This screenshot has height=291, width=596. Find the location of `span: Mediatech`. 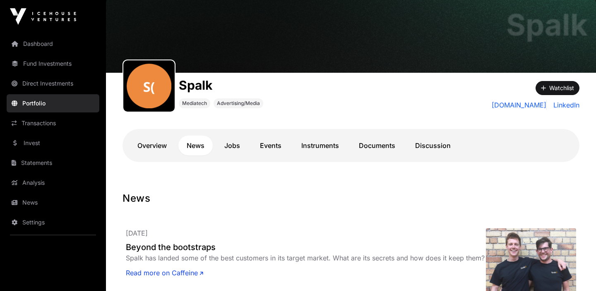

span: Mediatech is located at coordinates (194, 103).